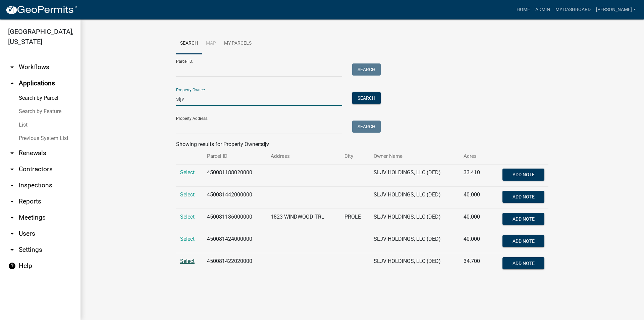  What do you see at coordinates (235, 264) in the screenshot?
I see `td: 450081422020000` at bounding box center [235, 264].